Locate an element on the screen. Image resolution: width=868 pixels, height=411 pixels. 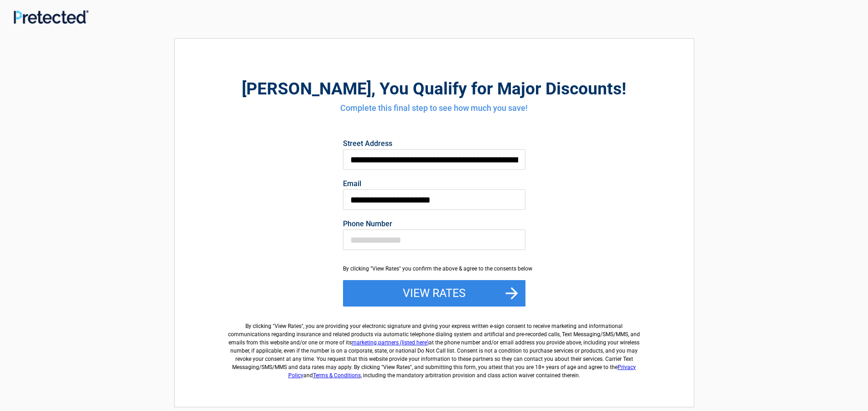
h4: Complete this final step to see how much you save! is located at coordinates (434, 108).